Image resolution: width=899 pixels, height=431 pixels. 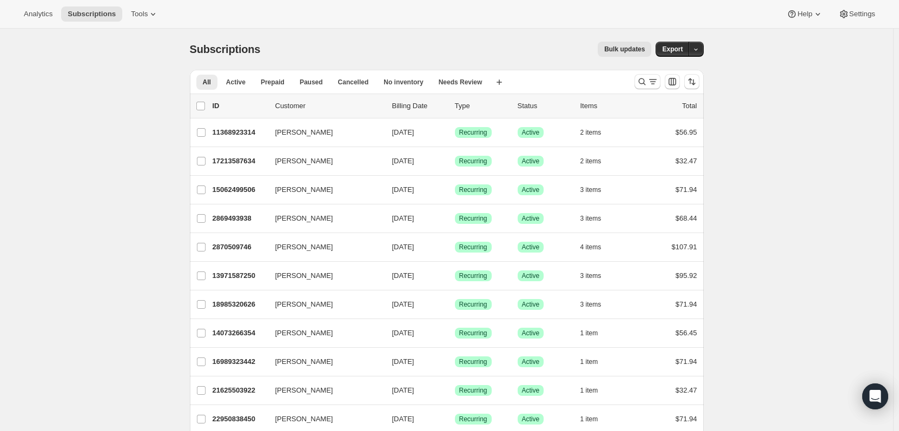 What do you see at coordinates (672, 82) in the screenshot?
I see `button: Customize table column order and visibility` at bounding box center [672, 82].